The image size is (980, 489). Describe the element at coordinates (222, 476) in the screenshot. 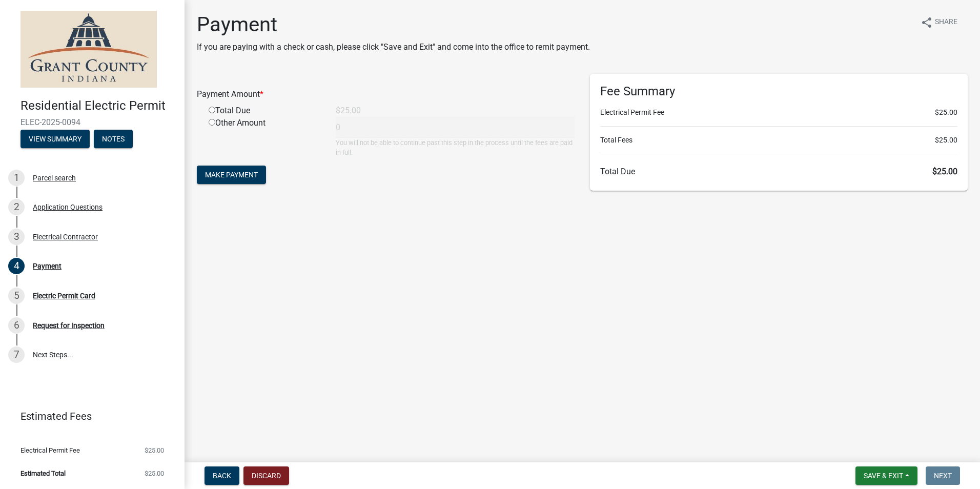

I see `button: Back` at that location.